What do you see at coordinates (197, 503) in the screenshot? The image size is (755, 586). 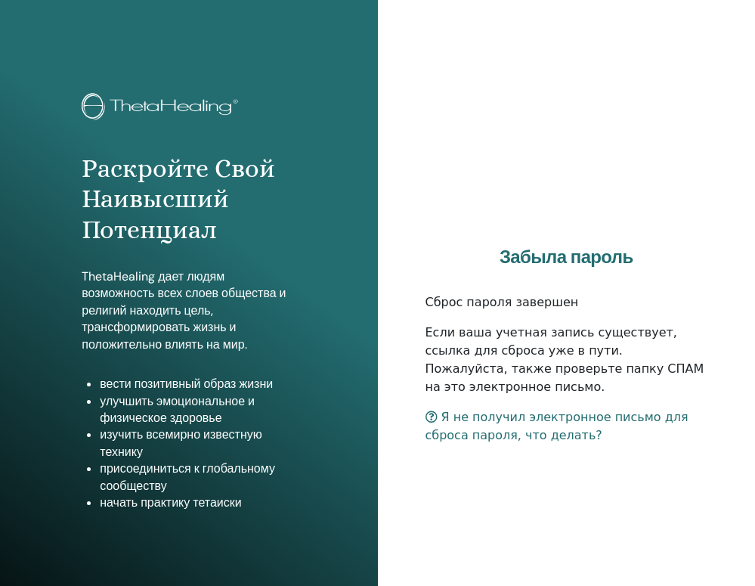 I see `li: начать практику тетаиски` at bounding box center [197, 503].